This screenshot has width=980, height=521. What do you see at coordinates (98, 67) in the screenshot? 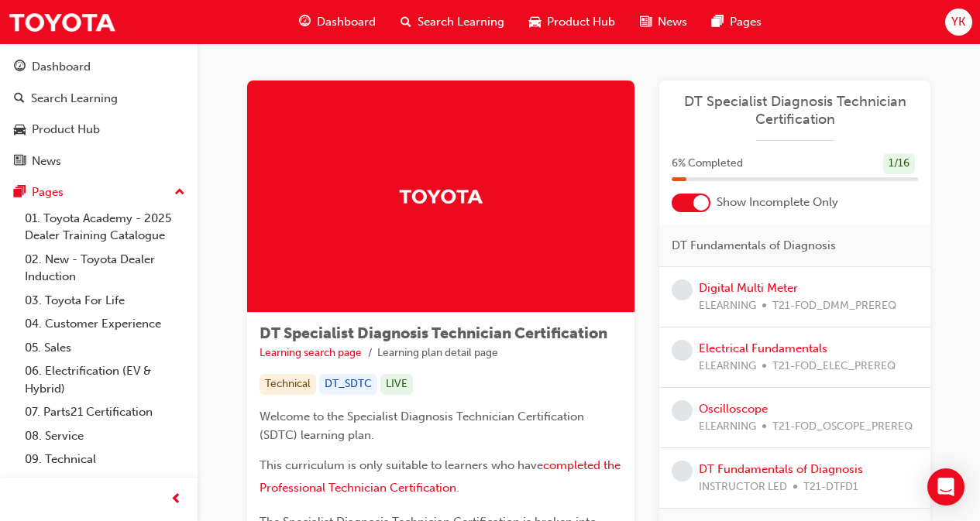
I see `a: Dashboard` at bounding box center [98, 67].